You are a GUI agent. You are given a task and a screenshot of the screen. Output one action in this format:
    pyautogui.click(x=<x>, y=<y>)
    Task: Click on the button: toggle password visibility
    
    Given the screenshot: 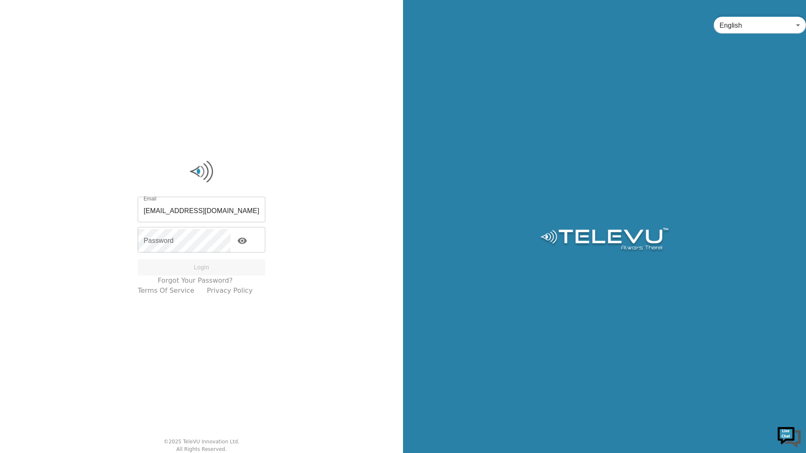 What is the action you would take?
    pyautogui.click(x=242, y=241)
    